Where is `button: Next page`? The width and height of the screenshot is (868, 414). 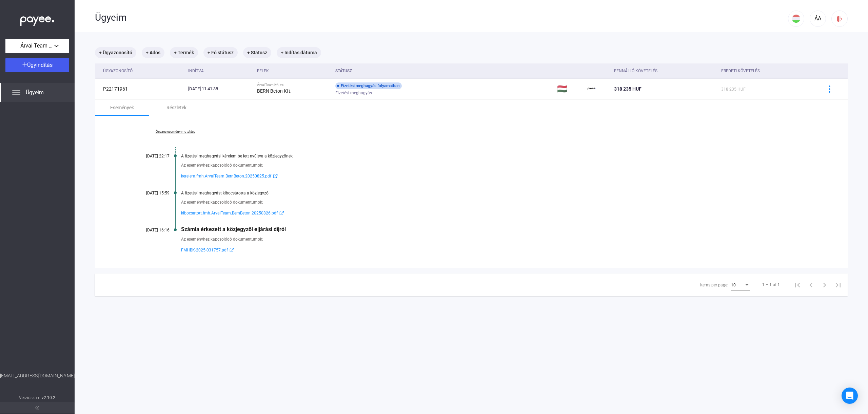
button: Next page is located at coordinates (824, 284).